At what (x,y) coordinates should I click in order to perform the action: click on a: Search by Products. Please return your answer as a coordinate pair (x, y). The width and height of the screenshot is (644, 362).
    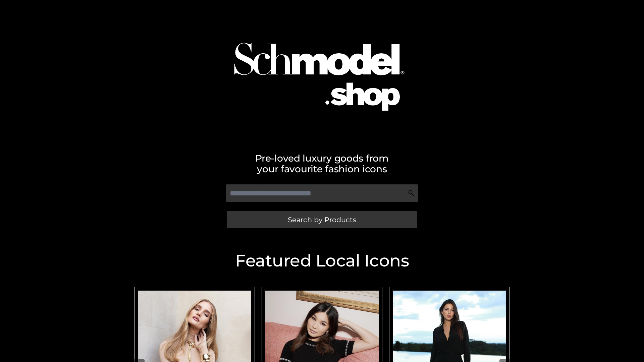
    Looking at the image, I should click on (322, 220).